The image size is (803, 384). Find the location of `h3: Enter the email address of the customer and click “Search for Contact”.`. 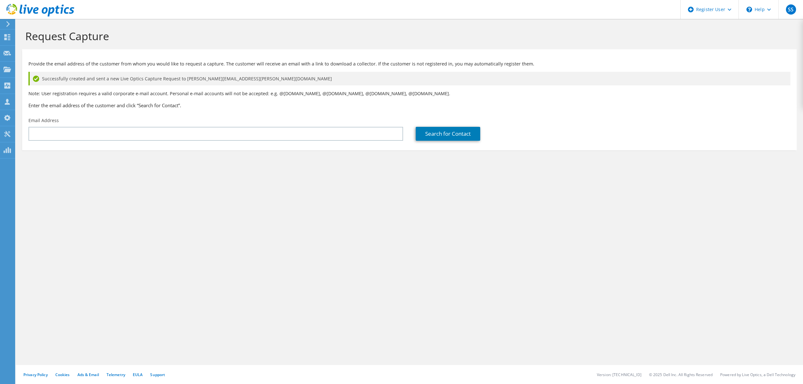

h3: Enter the email address of the customer and click “Search for Contact”. is located at coordinates (409, 105).